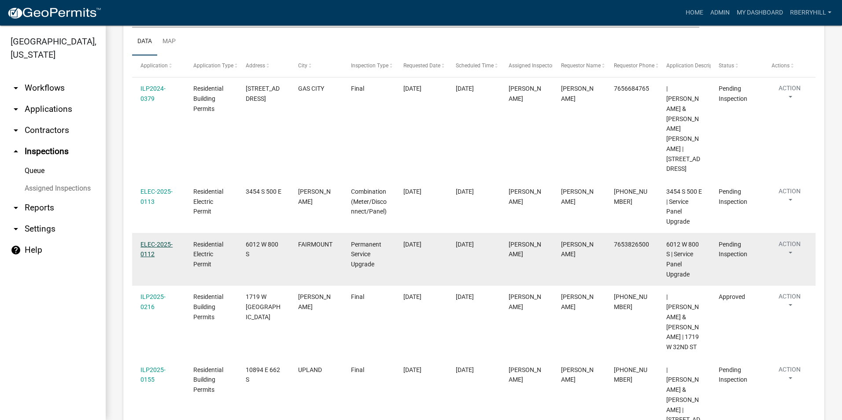  Describe the element at coordinates (263, 307) in the screenshot. I see `span: 1719 W 32ND ST` at that location.